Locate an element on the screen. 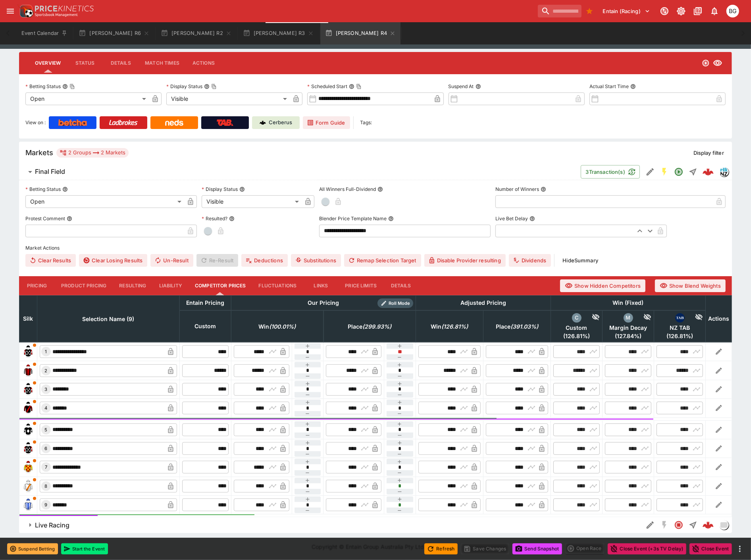  button: Number of Winners is located at coordinates (544, 189).